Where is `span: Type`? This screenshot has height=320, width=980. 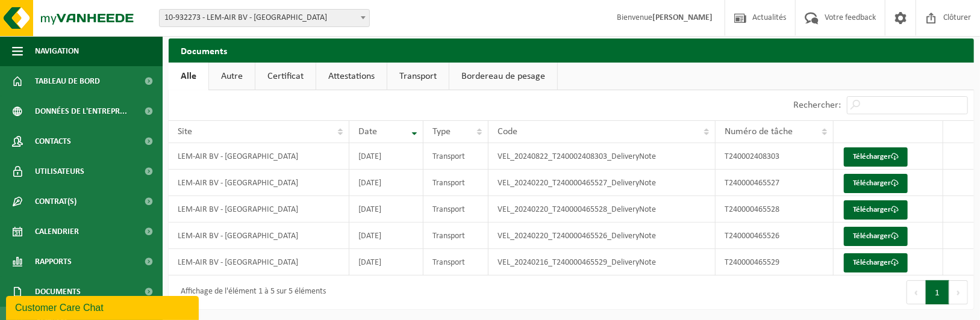
span: Type is located at coordinates (441, 132).